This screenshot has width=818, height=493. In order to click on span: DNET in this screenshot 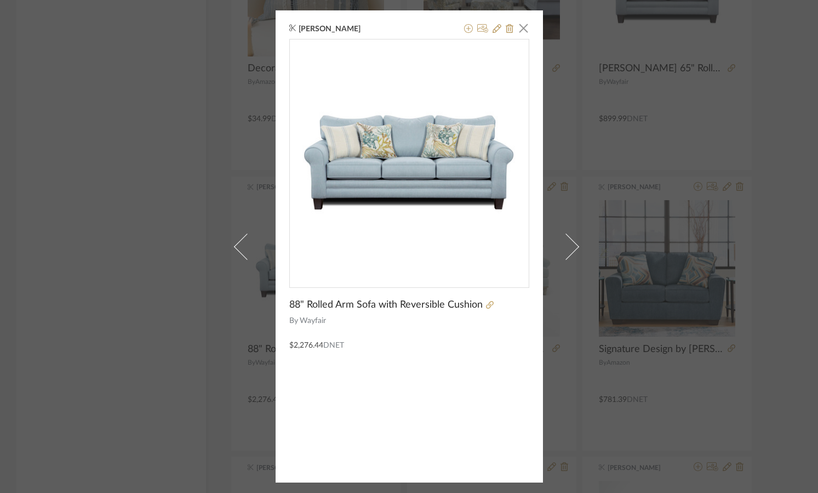, I will do `click(334, 345)`.